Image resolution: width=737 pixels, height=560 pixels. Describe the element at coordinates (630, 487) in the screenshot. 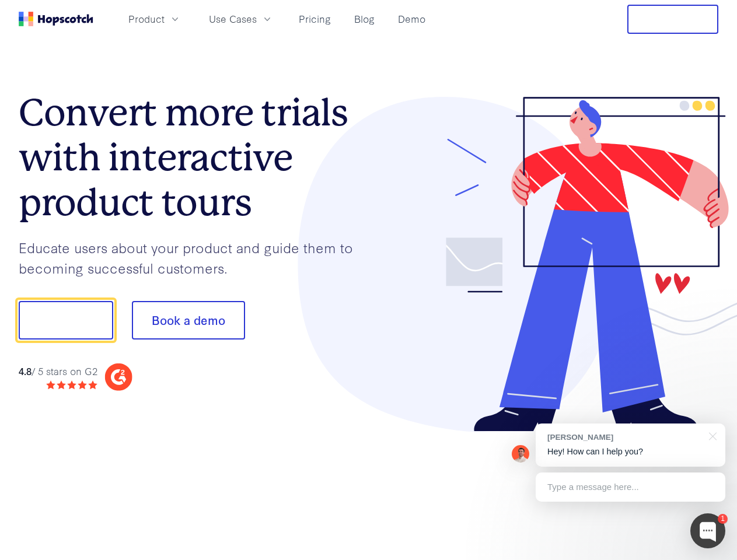

I see `div: Type a message here...` at that location.